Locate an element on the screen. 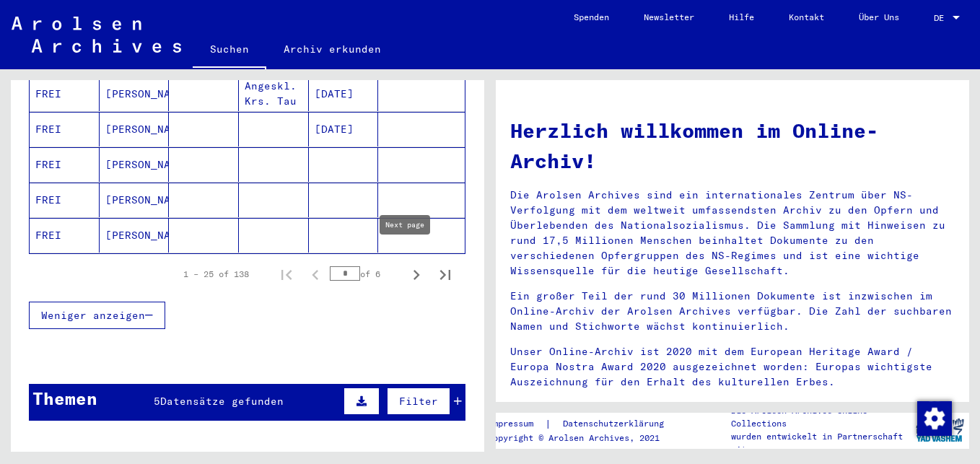 The height and width of the screenshot is (464, 980). span: DE is located at coordinates (941, 18).